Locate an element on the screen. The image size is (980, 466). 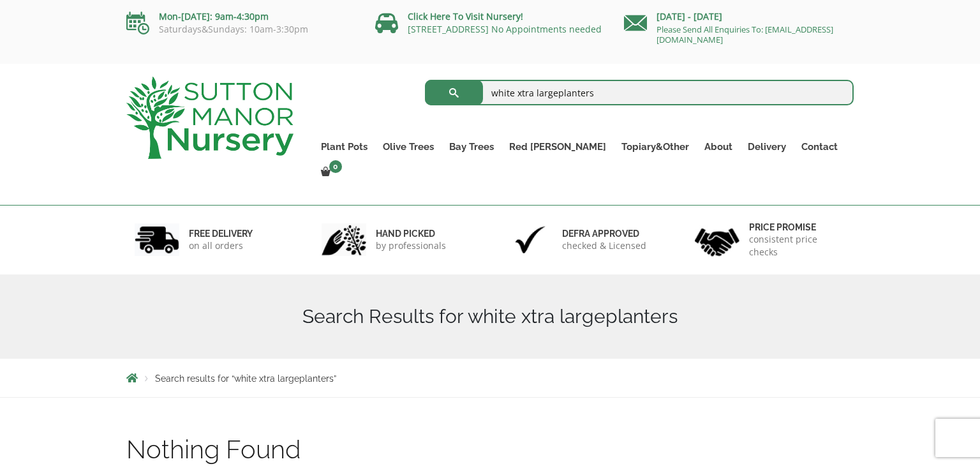
h6: hand picked is located at coordinates (411, 234).